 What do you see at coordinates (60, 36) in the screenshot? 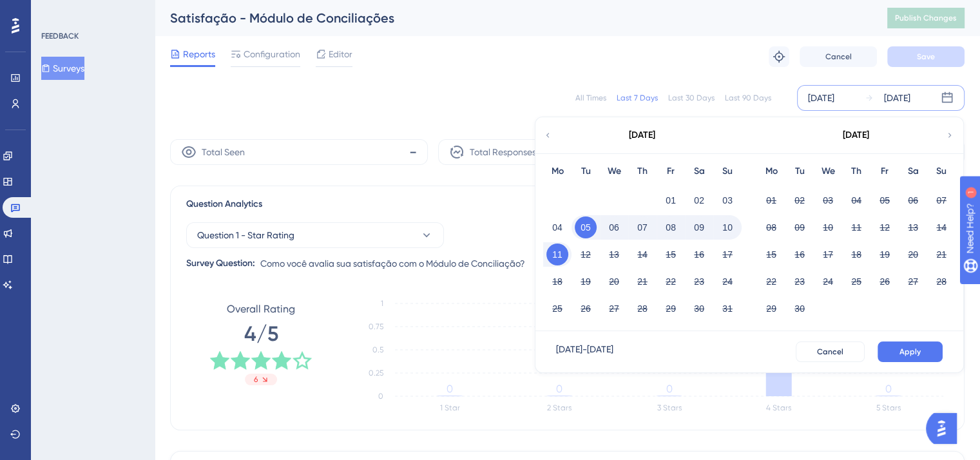
I see `div: FEEDBACK` at bounding box center [60, 36].